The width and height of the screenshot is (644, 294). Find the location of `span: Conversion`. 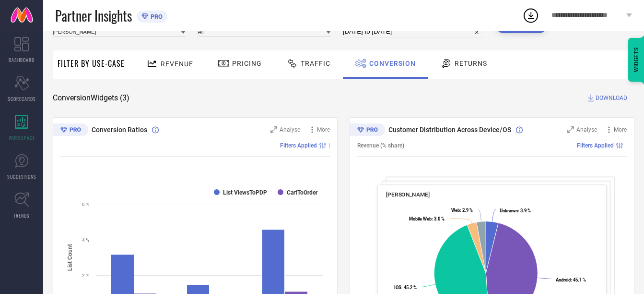

span: Conversion is located at coordinates (393, 63).